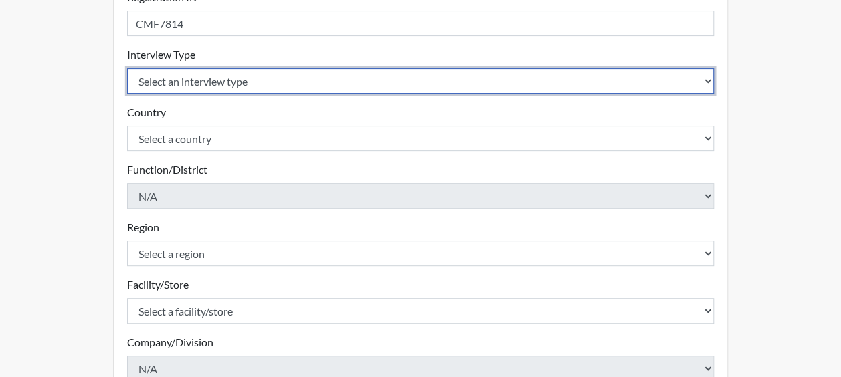  Describe the element at coordinates (158, 285) in the screenshot. I see `label: Facility/Store` at that location.